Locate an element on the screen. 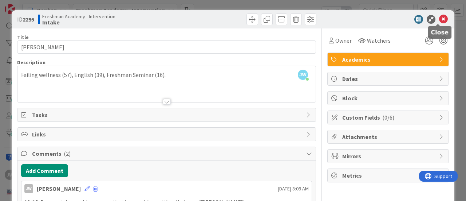  span: Block is located at coordinates (389, 98).